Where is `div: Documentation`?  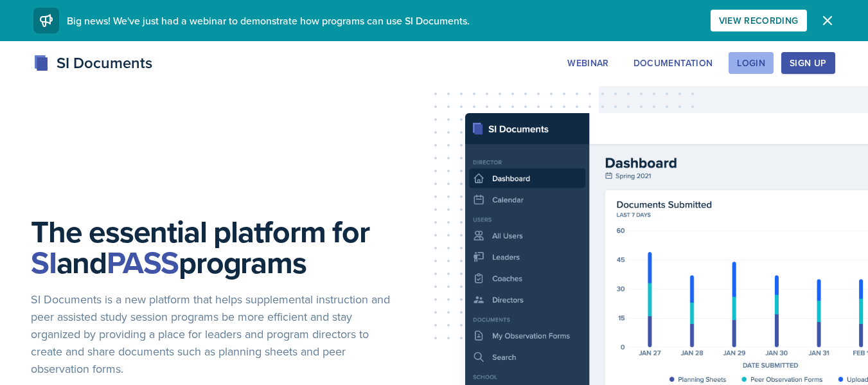 div: Documentation is located at coordinates (673, 63).